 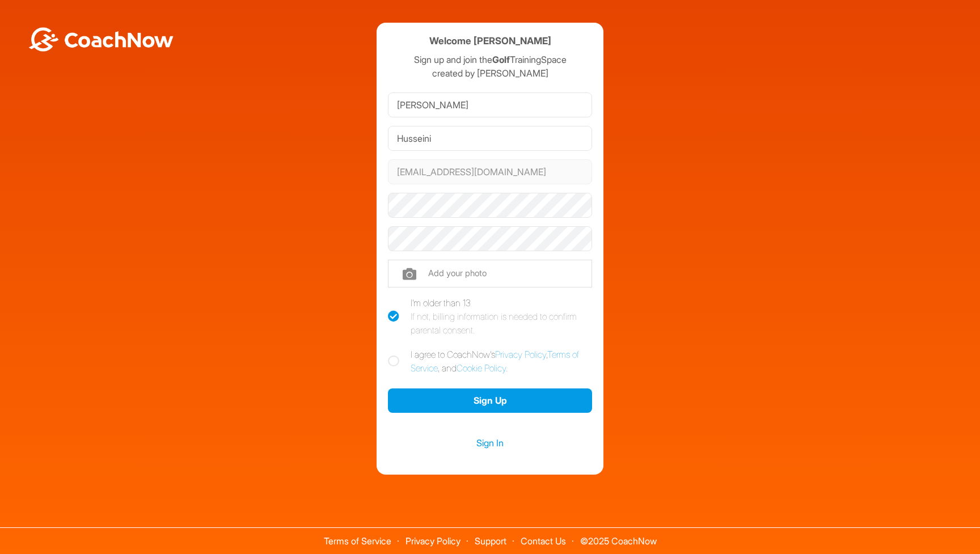 I want to click on img: BwLJSsUCoWCh5upNqxVrqldRgqLPVwmV24tXu5FoVAoFEpwwqQ3VIfuoInZCoVCoTD4vwADAC3ZFMkVEQFDAAAAAElFTkSuQmCC, so click(x=101, y=40).